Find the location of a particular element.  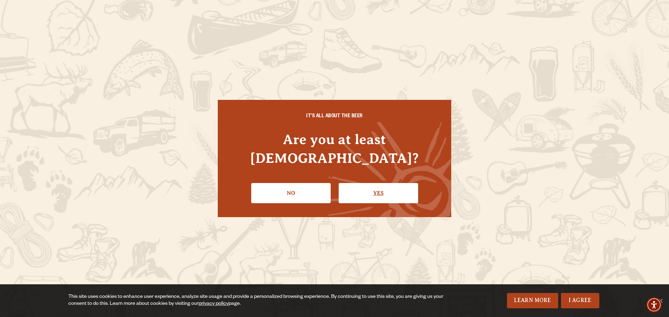

a: privacy policy is located at coordinates (214, 304).